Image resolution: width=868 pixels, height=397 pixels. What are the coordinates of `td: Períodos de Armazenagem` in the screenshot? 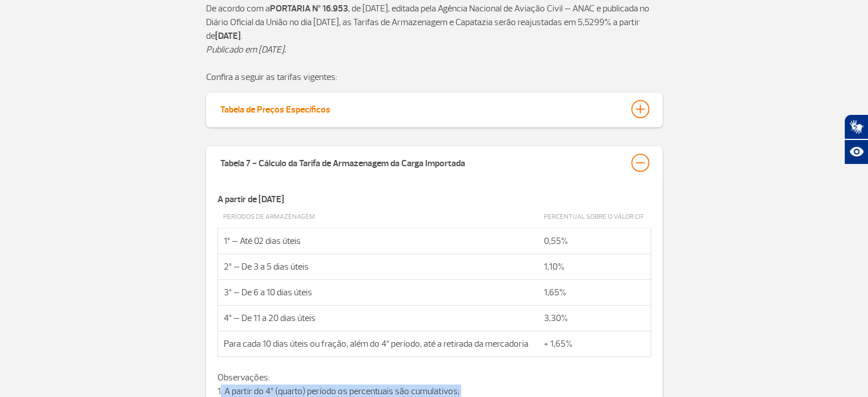 It's located at (378, 217).